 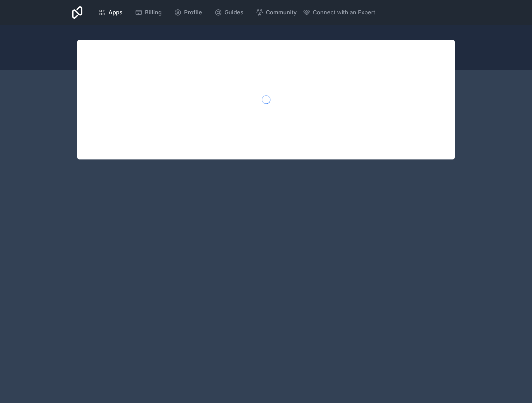 What do you see at coordinates (234, 13) in the screenshot?
I see `span: Guides` at bounding box center [234, 13].